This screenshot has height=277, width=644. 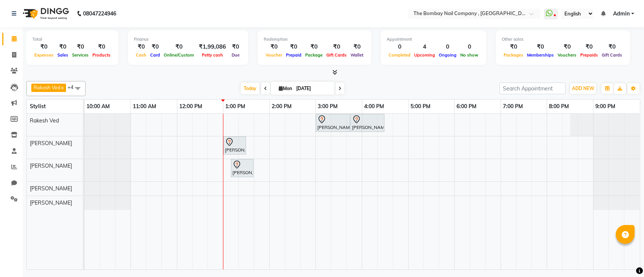 What do you see at coordinates (188, 39) in the screenshot?
I see `div: Finance` at bounding box center [188, 39].